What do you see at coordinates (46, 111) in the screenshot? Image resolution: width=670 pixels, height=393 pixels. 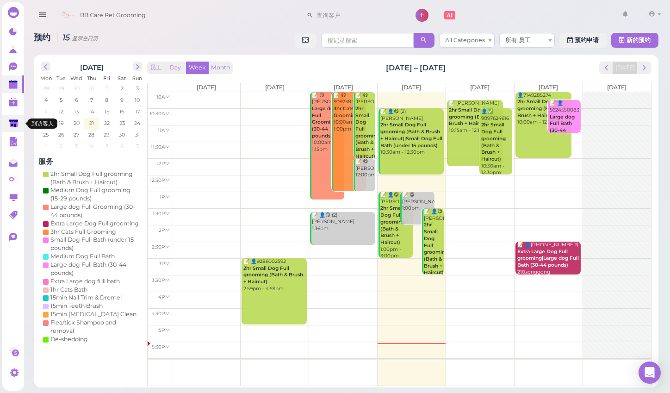 I see `span: 11` at bounding box center [46, 111].